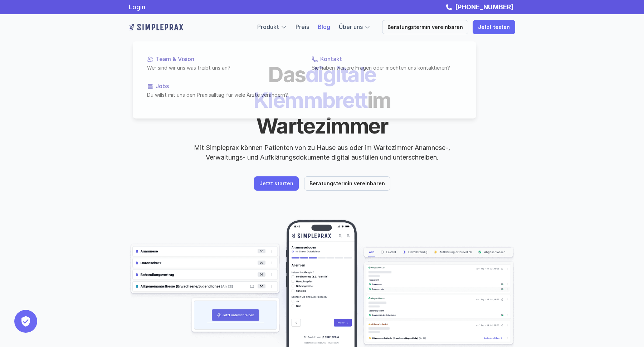 The width and height of the screenshot is (644, 347). Describe the element at coordinates (350, 26) in the screenshot. I see `a: Über uns` at that location.